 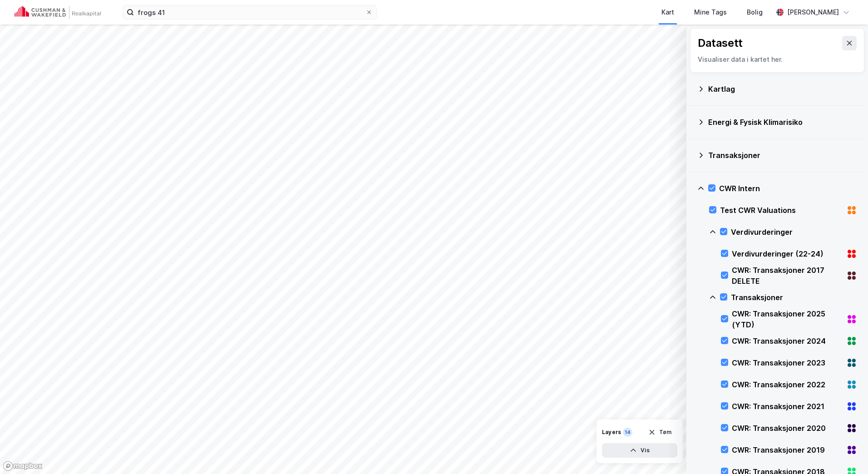 What do you see at coordinates (668, 12) in the screenshot?
I see `div: Kart` at bounding box center [668, 12].